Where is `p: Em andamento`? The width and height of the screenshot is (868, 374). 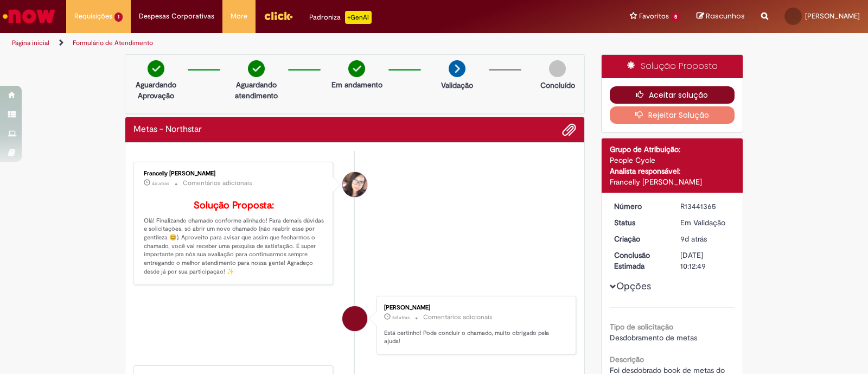 p: Em andamento is located at coordinates (356, 84).